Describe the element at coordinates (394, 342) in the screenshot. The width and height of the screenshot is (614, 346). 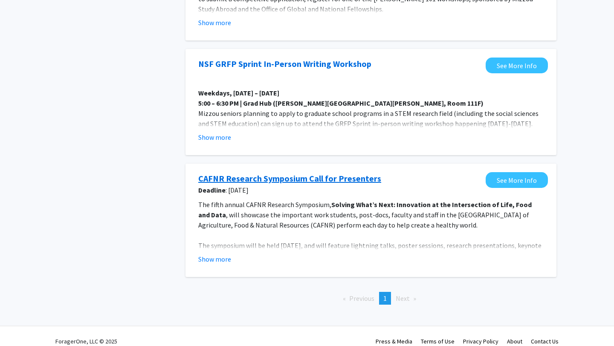
I see `a: Press & Media` at that location.